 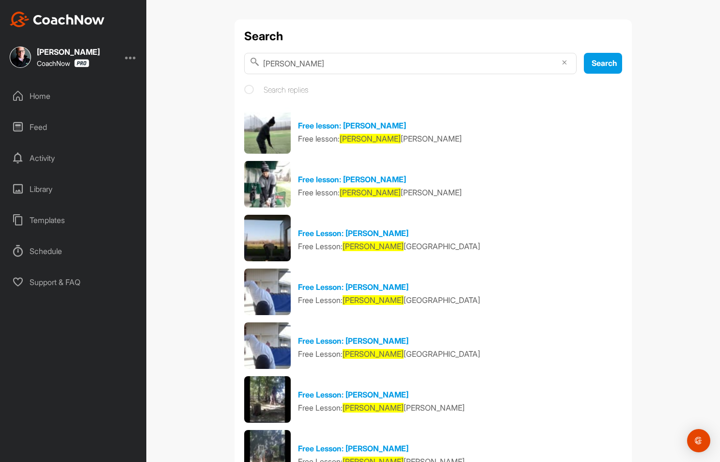 I want to click on img: square_d7b6dd5b2d8b6df5777e39d7bdd614c0.jpg, so click(x=20, y=57).